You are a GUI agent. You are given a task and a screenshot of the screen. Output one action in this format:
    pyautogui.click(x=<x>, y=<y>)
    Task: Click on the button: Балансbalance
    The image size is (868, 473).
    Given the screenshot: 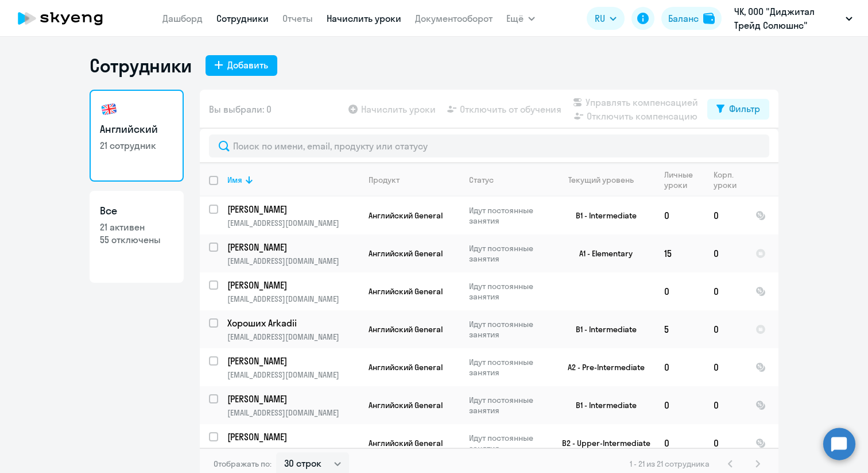 What is the action you would take?
    pyautogui.click(x=691, y=18)
    